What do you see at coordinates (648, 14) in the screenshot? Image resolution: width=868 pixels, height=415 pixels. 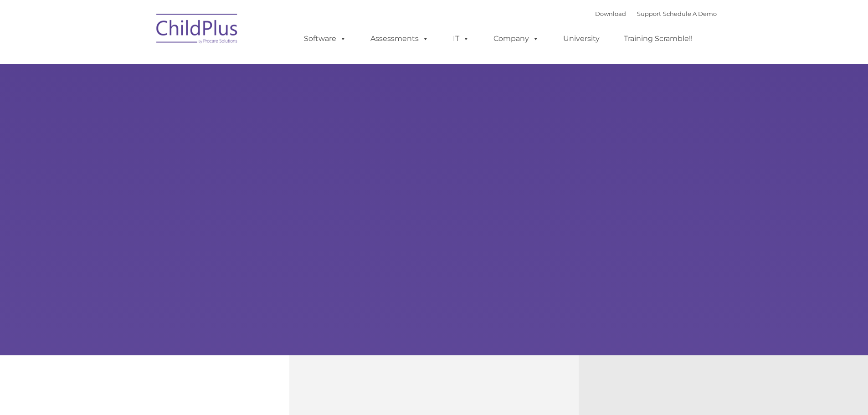 I see `a: Support` at bounding box center [648, 14].